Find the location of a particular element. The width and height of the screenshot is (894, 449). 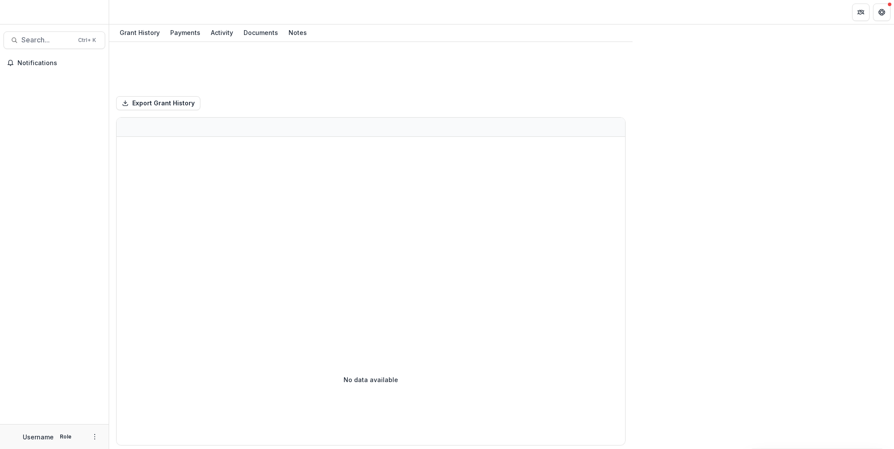

div: Notes is located at coordinates (298, 32).